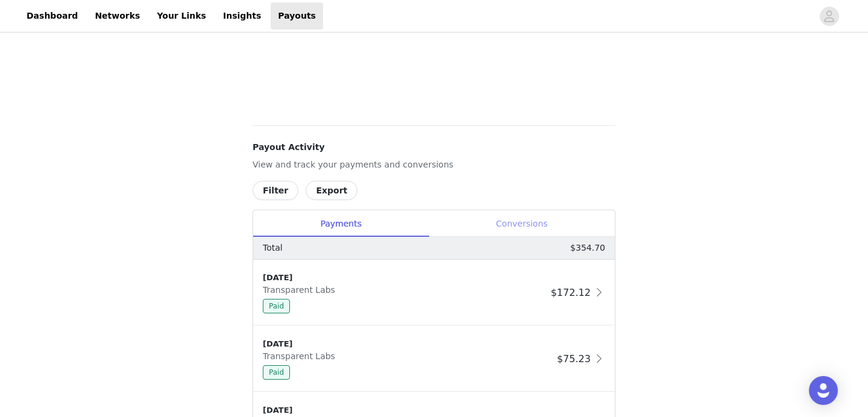 The height and width of the screenshot is (417, 868). I want to click on div: Payments, so click(341, 224).